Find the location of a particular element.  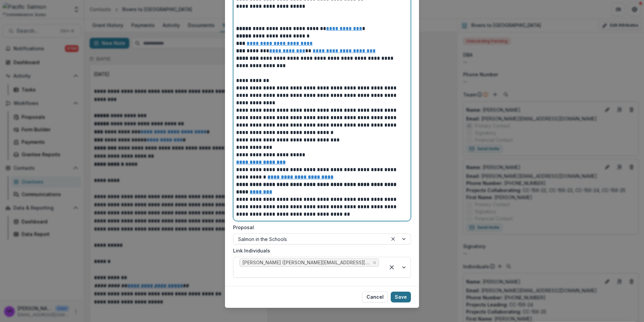

button: Cancel is located at coordinates (375, 297).